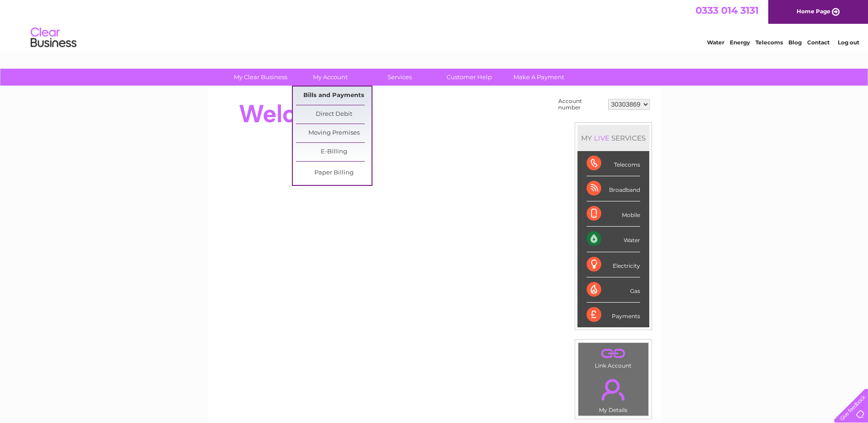  Describe the element at coordinates (769, 42) in the screenshot. I see `a: Telecoms` at that location.